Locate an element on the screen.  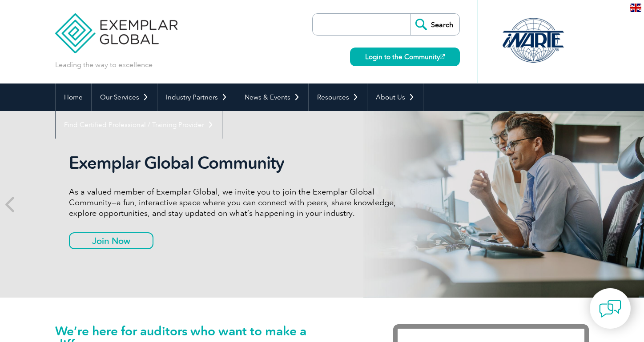
h2: Exemplar Global Community is located at coordinates (236, 163).